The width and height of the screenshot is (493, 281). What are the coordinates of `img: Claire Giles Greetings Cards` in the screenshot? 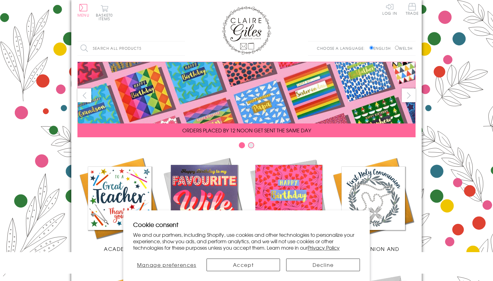 It's located at (247, 30).